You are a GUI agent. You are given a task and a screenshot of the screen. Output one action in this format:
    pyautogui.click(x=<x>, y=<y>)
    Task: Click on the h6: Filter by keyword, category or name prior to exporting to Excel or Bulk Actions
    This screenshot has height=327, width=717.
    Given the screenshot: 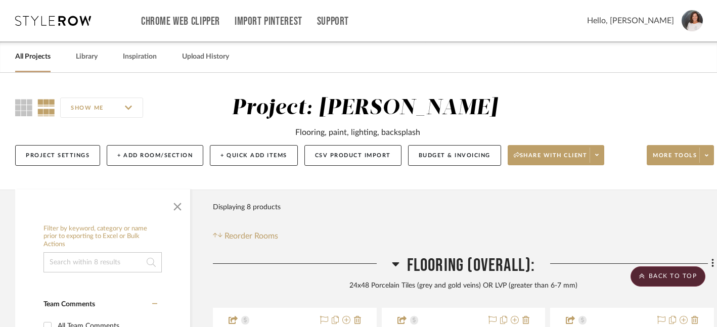 What is the action you would take?
    pyautogui.click(x=103, y=237)
    